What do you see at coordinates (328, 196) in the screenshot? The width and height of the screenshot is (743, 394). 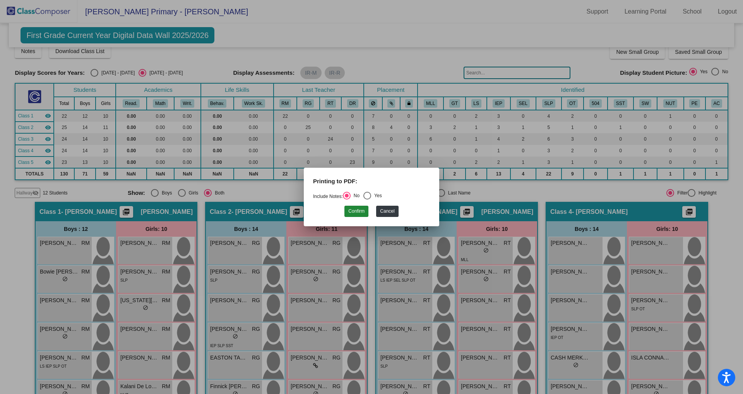 I see `a: Include Notes:` at bounding box center [328, 196].